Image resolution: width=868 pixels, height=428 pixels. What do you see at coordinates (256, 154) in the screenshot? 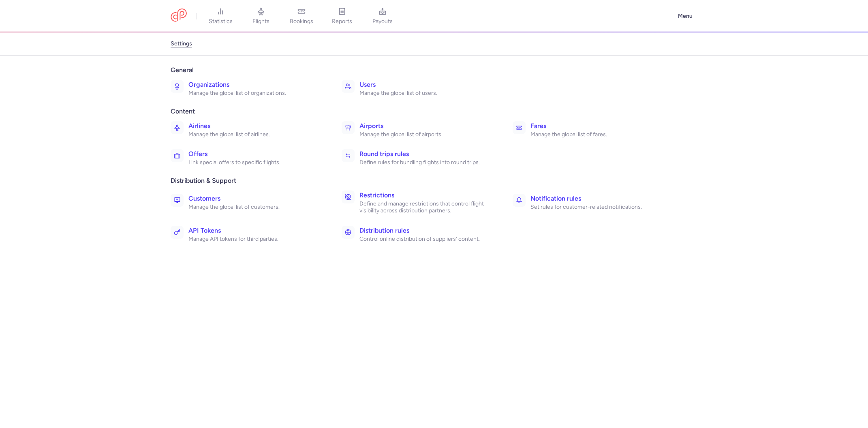
I see `h3: Offers` at bounding box center [256, 154].